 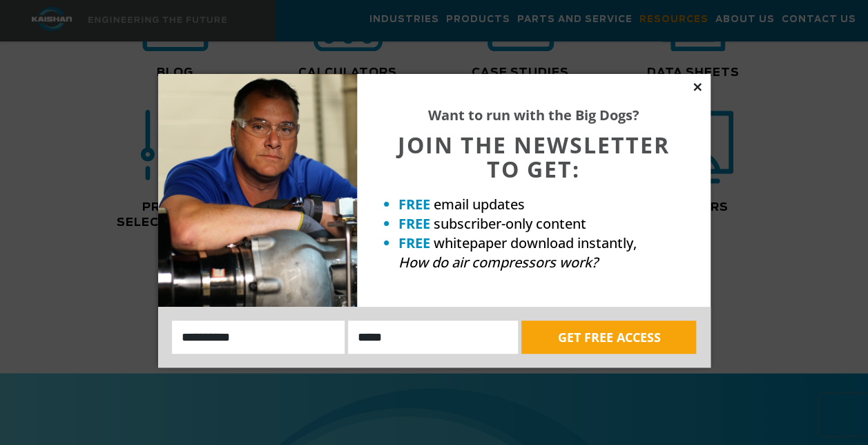 What do you see at coordinates (498, 262) in the screenshot?
I see `em: How do air compressors work?` at bounding box center [498, 262].